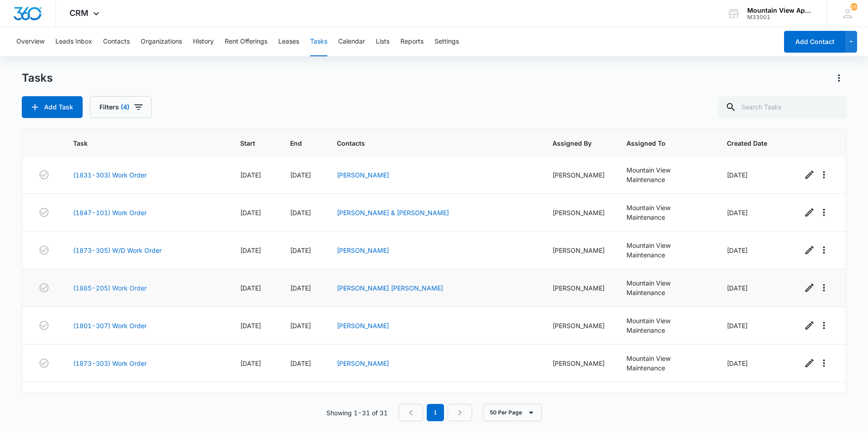 The height and width of the screenshot is (433, 868). I want to click on button: Tasks, so click(319, 42).